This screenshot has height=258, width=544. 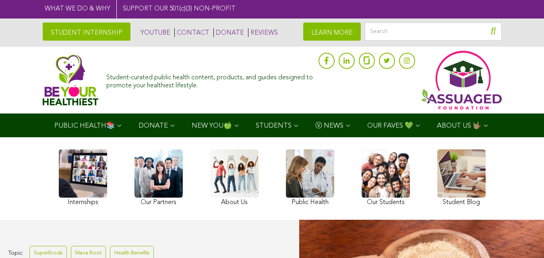 I want to click on a: STUDENT INTERNSHIP, so click(x=87, y=31).